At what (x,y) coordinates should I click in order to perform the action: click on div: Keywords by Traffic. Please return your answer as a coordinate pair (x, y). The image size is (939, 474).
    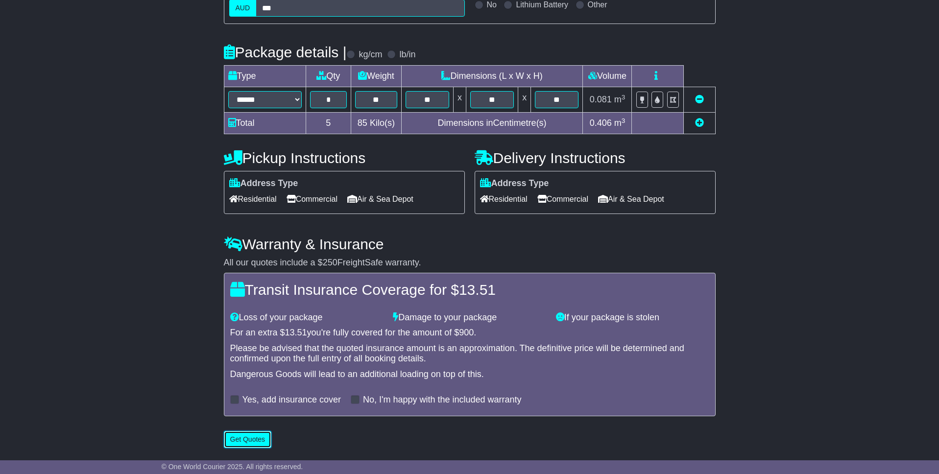
    Looking at the image, I should click on (136, 66).